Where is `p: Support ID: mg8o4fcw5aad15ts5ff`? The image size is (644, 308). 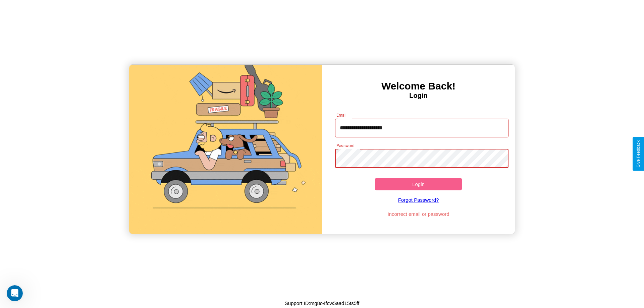
p: Support ID: mg8o4fcw5aad15ts5ff is located at coordinates (322, 303).